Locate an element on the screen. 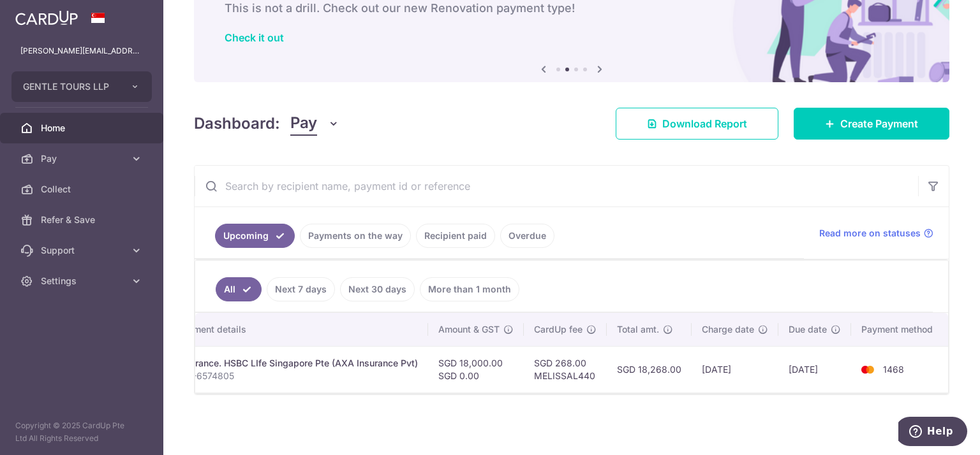 This screenshot has height=455, width=980. img: CardUp is located at coordinates (47, 18).